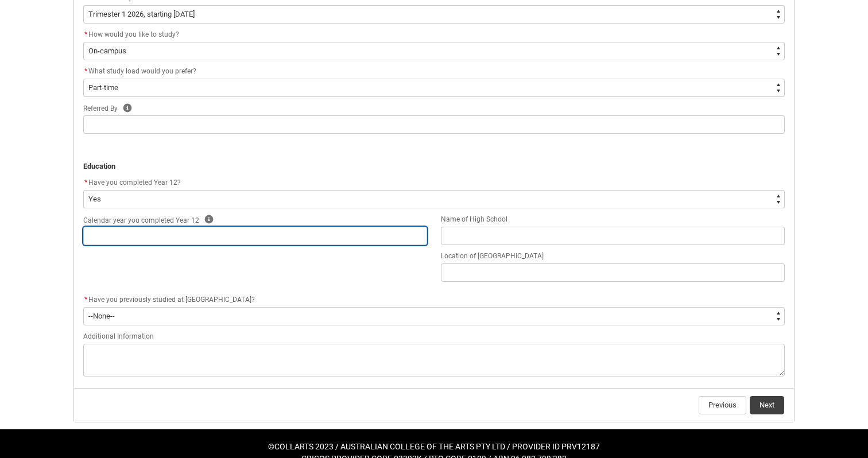 The image size is (868, 458). Describe the element at coordinates (133, 34) in the screenshot. I see `span: How would you like to study?` at that location.